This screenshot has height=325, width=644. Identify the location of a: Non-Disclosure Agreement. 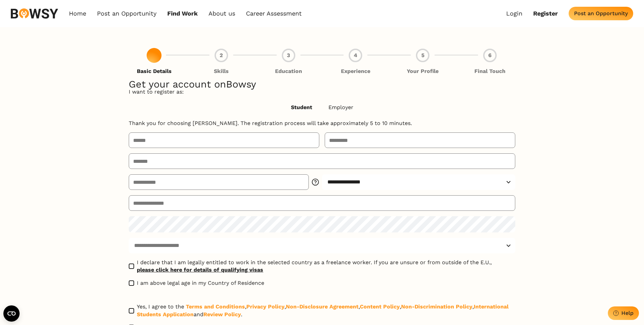
(322, 306).